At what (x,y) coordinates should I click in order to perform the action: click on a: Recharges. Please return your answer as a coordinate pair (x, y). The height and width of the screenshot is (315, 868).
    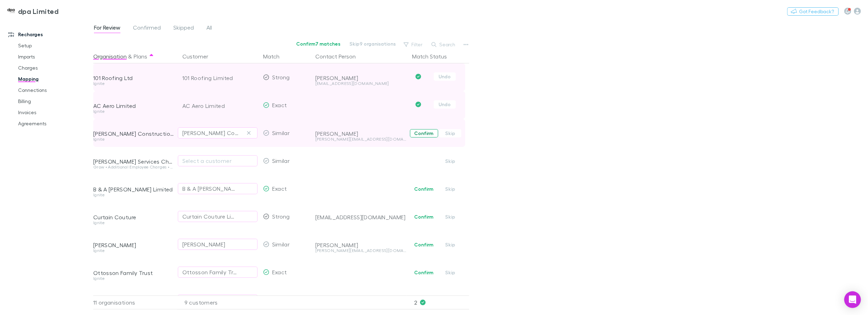
    Looking at the image, I should click on (49, 34).